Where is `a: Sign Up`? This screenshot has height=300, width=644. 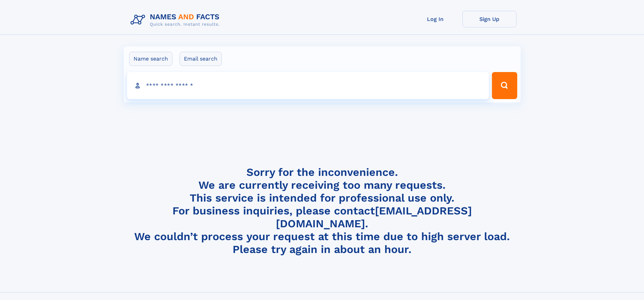 a: Sign Up is located at coordinates (489, 19).